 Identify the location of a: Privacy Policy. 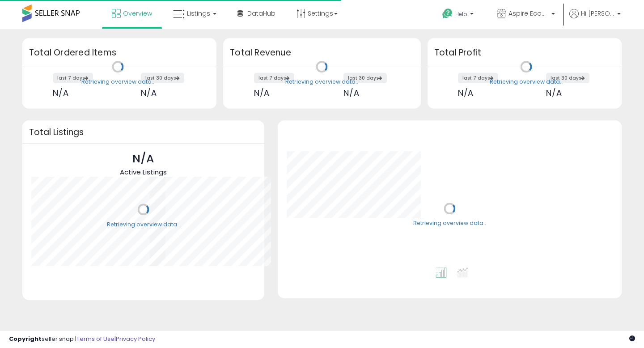
(135, 339).